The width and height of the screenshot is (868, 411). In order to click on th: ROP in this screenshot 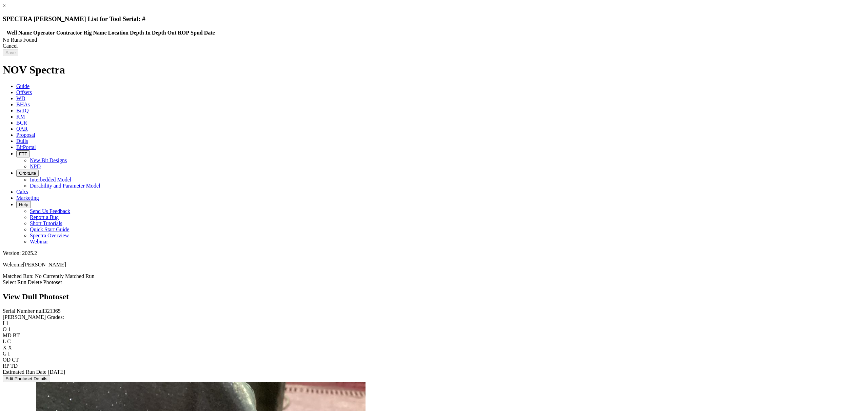, I will do `click(183, 33)`.